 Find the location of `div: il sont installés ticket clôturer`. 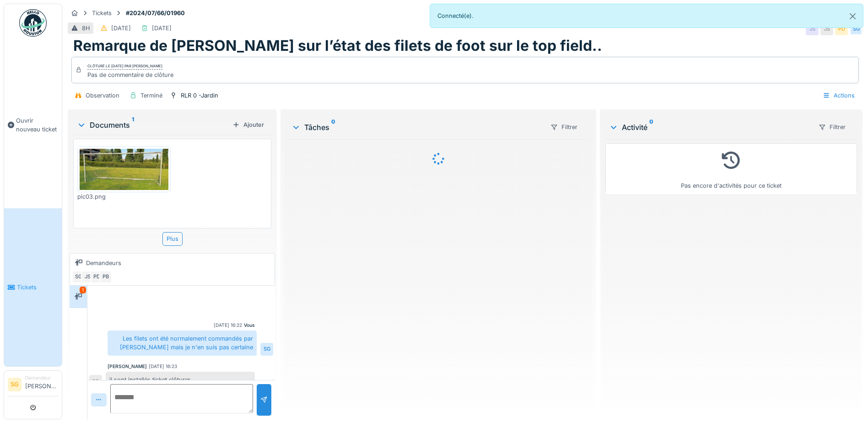

div: il sont installés ticket clôturer is located at coordinates (180, 380).